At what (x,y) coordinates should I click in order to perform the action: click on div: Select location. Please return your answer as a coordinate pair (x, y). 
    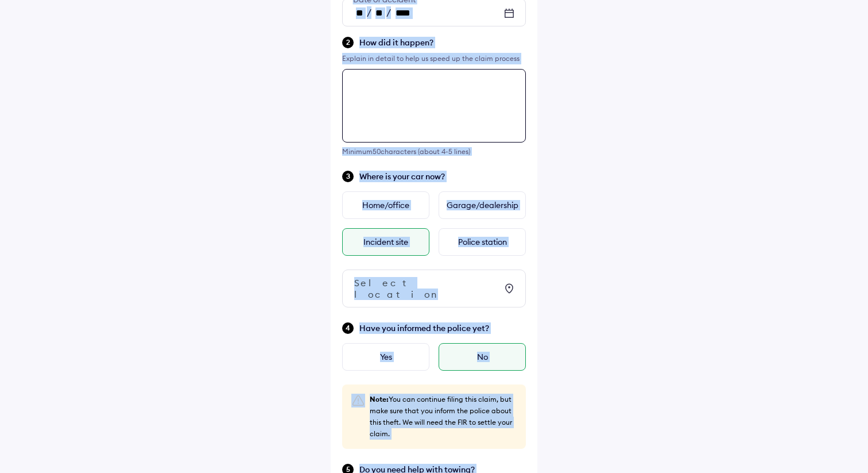
    Looking at the image, I should click on (425, 288).